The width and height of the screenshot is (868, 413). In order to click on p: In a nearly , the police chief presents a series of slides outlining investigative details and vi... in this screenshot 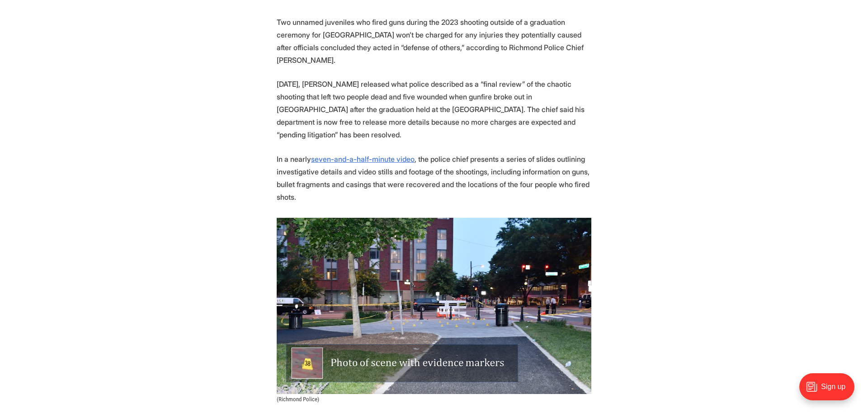, I will do `click(434, 178)`.